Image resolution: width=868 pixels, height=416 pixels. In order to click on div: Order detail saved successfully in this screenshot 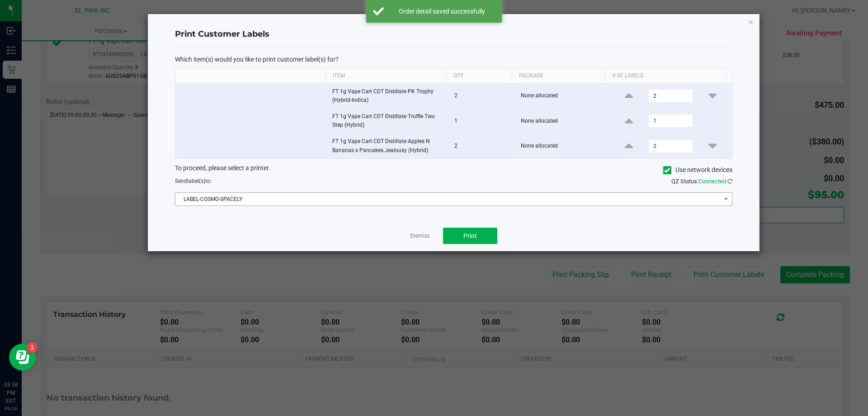, I will do `click(442, 11)`.